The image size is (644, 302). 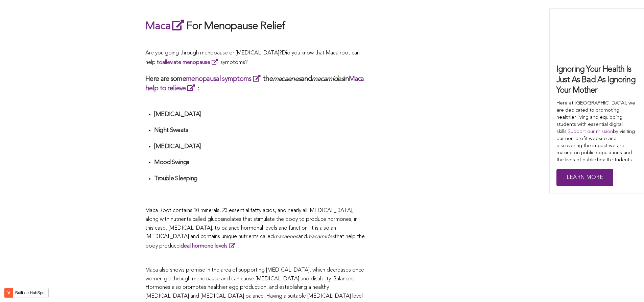 I want to click on h2: For Menopause Relief, so click(x=255, y=26).